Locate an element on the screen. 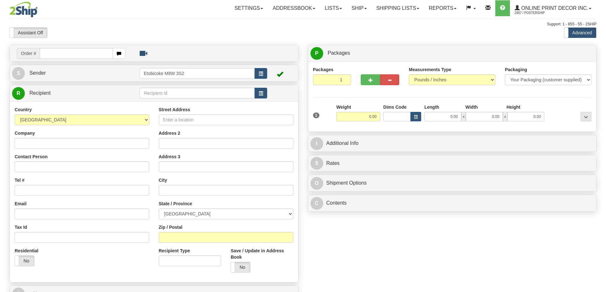 The height and width of the screenshot is (292, 606). span: 1 is located at coordinates (316, 115).